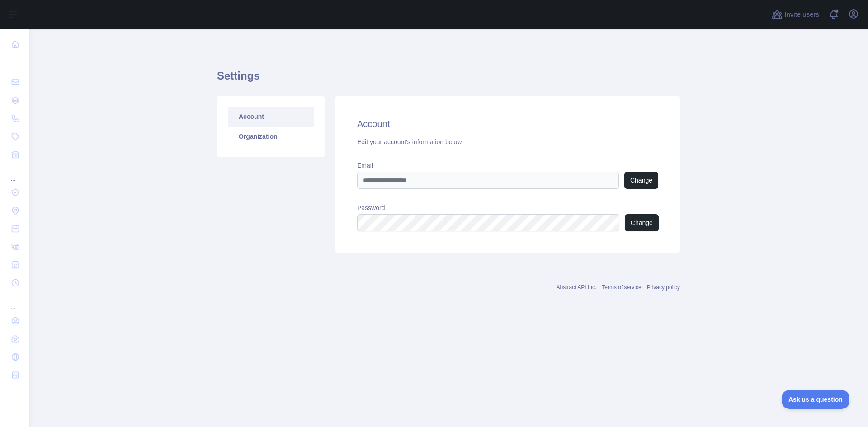 The width and height of the screenshot is (868, 427). I want to click on label: Email, so click(508, 166).